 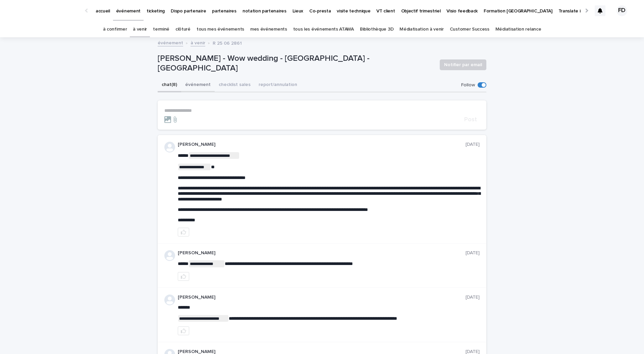 I want to click on img: Ls34BcGeRexTGTNfXpUC, so click(x=46, y=11).